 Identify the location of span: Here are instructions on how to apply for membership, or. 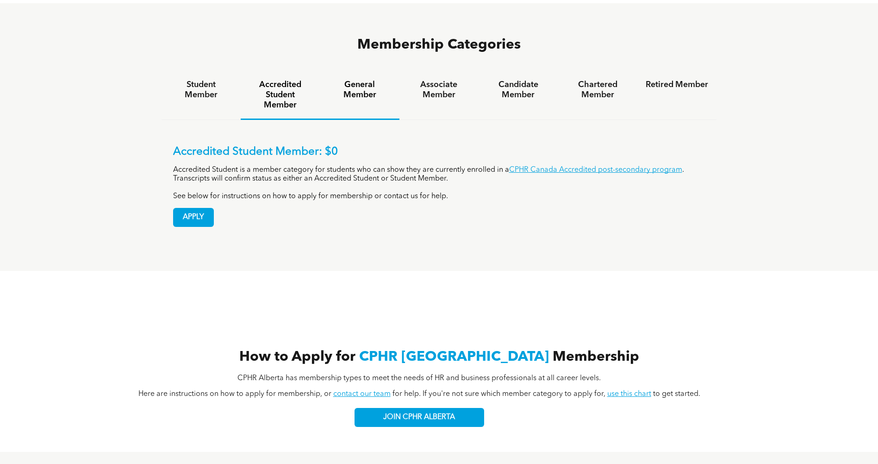
(235, 394).